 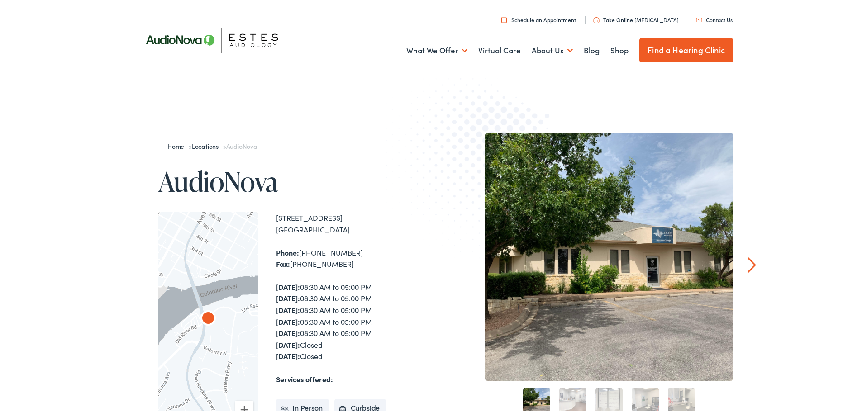 I want to click on a: Blog, so click(x=591, y=49).